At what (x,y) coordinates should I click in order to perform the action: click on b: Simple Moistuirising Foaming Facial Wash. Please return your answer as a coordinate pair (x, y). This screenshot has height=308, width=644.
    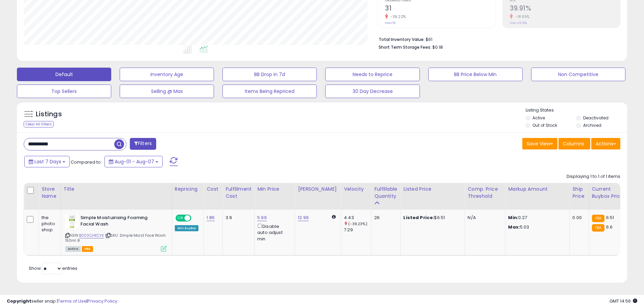
    Looking at the image, I should click on (121, 222).